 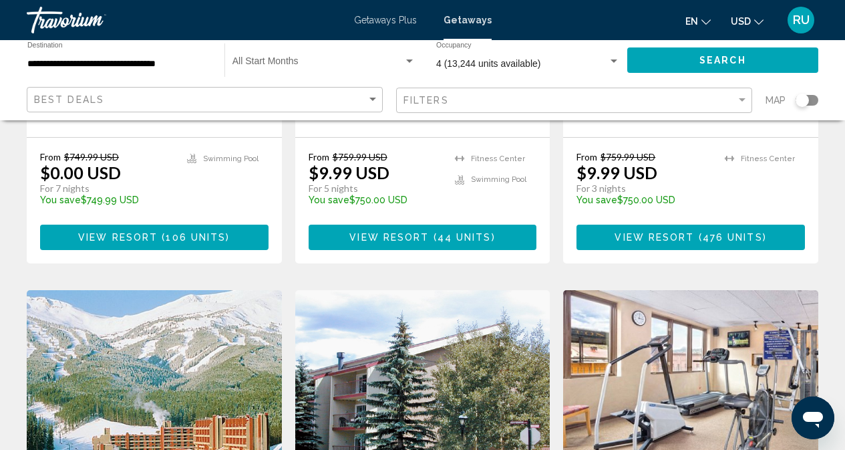 I want to click on span: $749.99 USD, so click(x=92, y=156).